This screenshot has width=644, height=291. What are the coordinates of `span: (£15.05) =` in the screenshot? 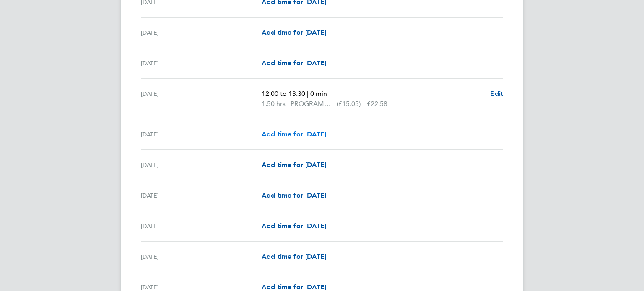 It's located at (352, 104).